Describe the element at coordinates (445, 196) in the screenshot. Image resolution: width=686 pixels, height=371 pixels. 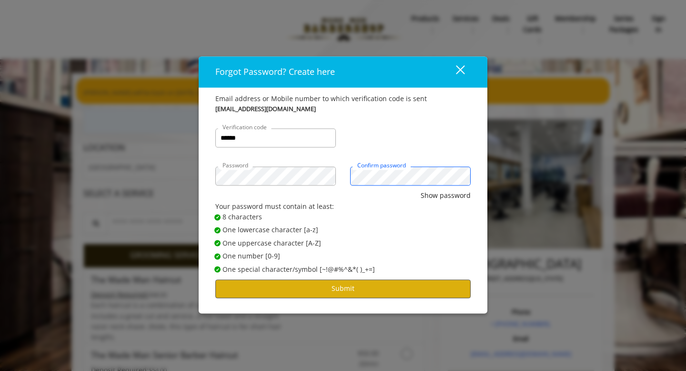
I see `button: Show password` at that location.